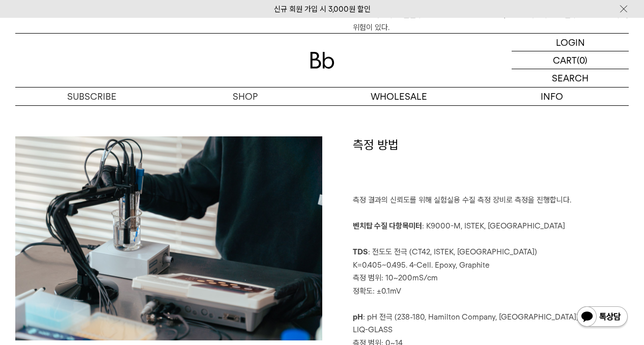 This screenshot has width=644, height=345. Describe the element at coordinates (169, 239) in the screenshot. I see `img: DSC08495%25281%2529%25281%2529_113420.jpg` at that location.